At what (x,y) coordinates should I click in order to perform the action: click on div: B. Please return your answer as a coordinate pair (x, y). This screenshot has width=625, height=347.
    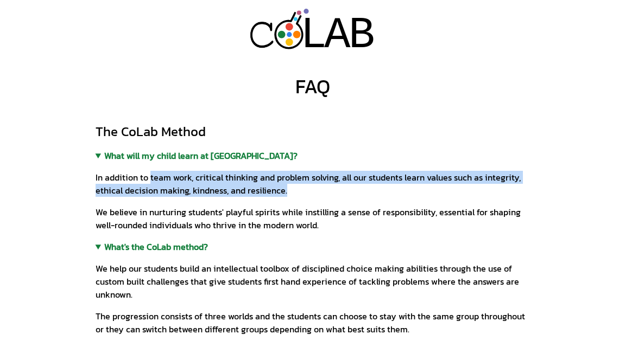
    Looking at the image, I should click on (361, 35).